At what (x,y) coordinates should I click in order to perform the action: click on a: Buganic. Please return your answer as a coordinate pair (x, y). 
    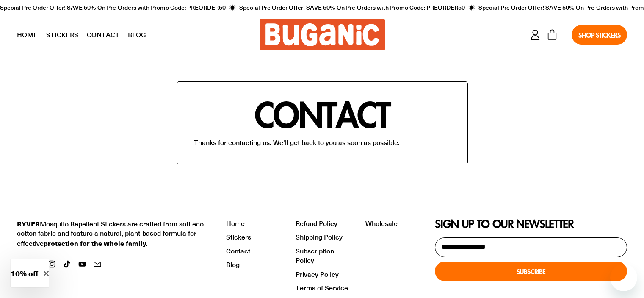
    Looking at the image, I should click on (322, 35).